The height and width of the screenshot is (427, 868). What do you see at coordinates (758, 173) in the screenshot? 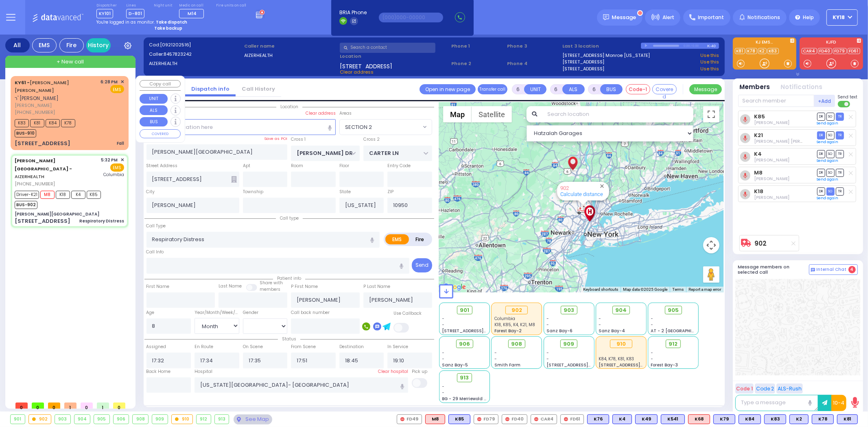
I see `a: M8` at bounding box center [758, 173].